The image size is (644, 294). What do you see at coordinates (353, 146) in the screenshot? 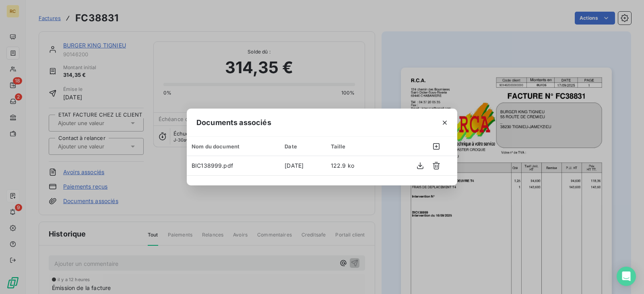
I see `div: Taille` at bounding box center [353, 146].